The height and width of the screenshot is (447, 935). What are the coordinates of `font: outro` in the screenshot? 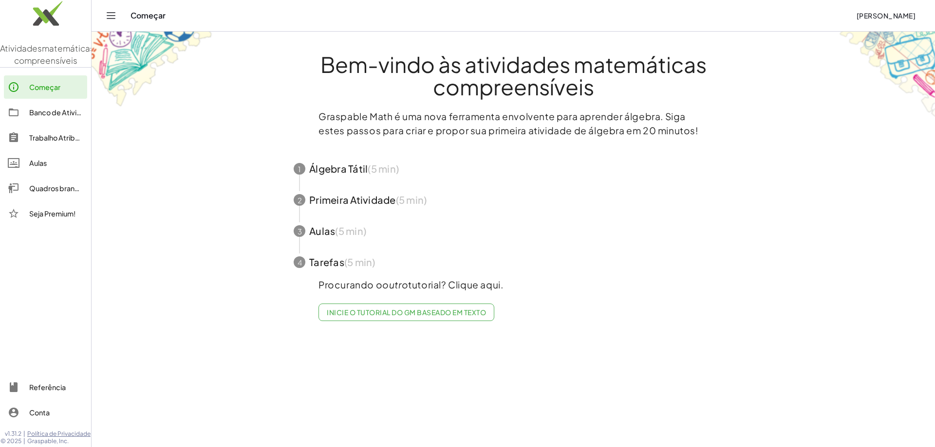 It's located at (395, 285).